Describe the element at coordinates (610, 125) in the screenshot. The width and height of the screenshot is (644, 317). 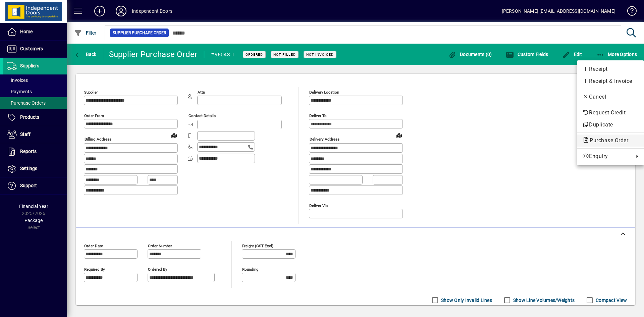
I see `span: Duplicate` at that location.